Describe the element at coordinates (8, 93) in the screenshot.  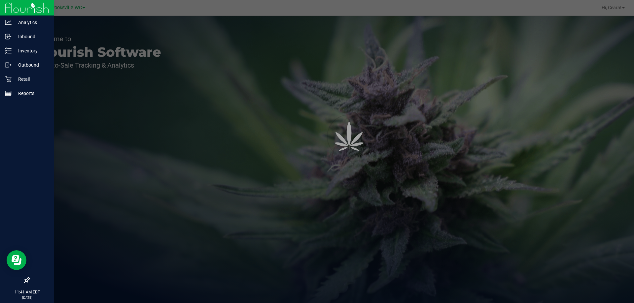
I see `inline-svg: Reports` at that location.